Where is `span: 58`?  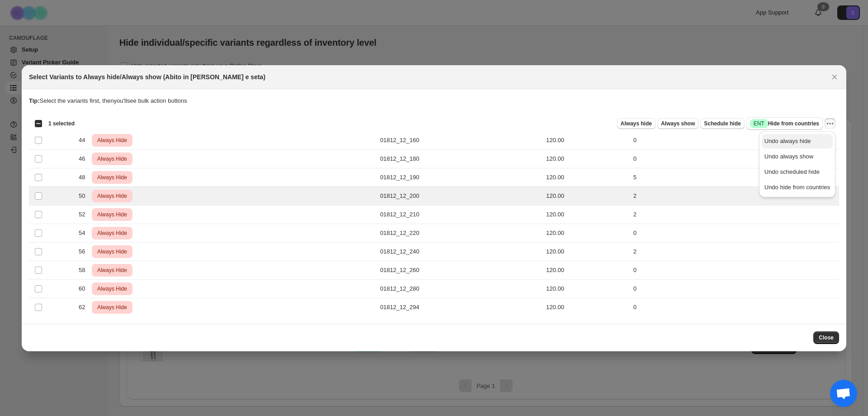
span: 58 is located at coordinates (84, 270).